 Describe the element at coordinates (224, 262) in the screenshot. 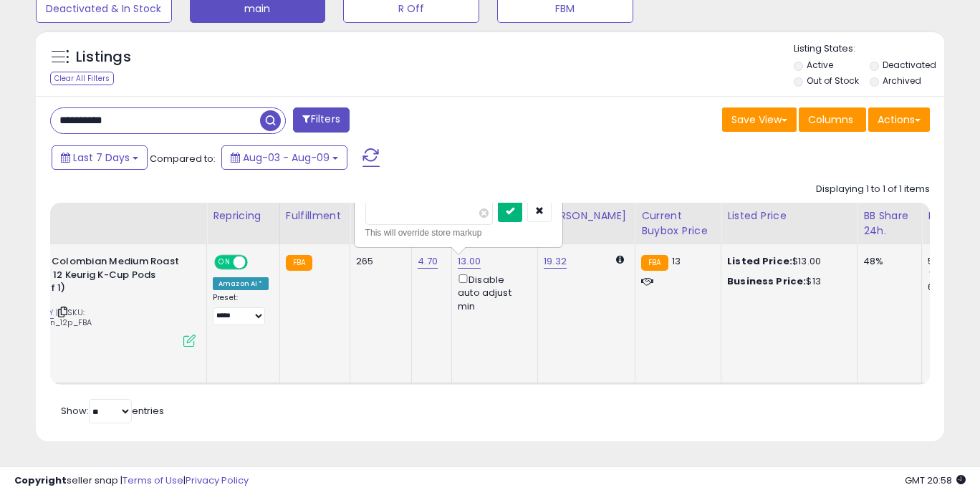

I see `span: ON` at that location.